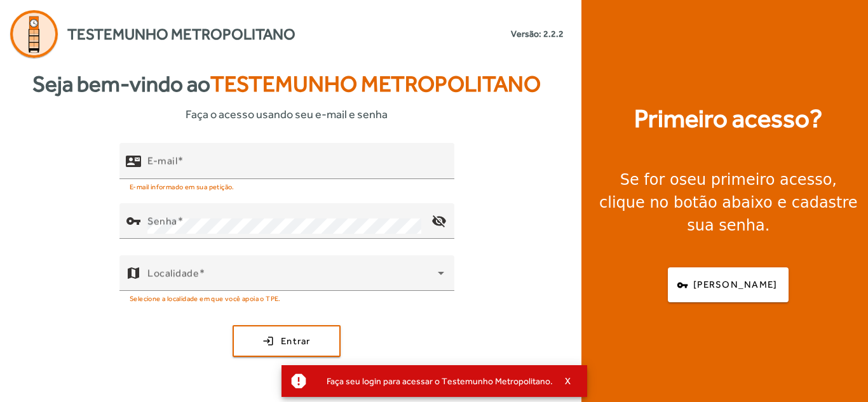 This screenshot has width=868, height=402. What do you see at coordinates (299, 381) in the screenshot?
I see `mat-icon: report` at bounding box center [299, 381].